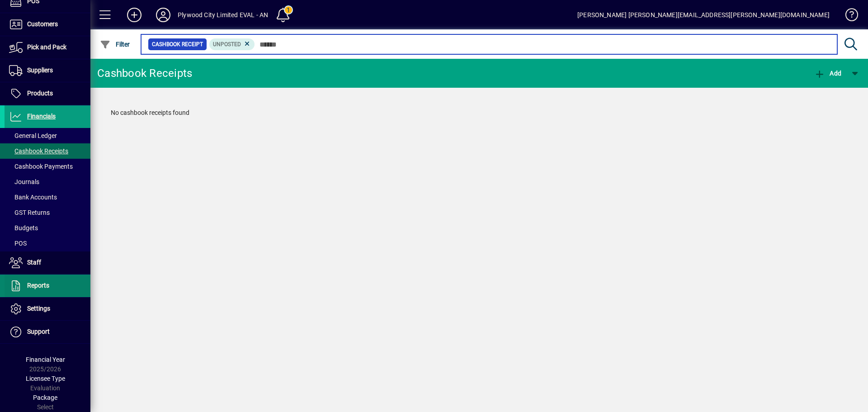 This screenshot has height=412, width=868. What do you see at coordinates (48, 243) in the screenshot?
I see `a: POS` at bounding box center [48, 243].